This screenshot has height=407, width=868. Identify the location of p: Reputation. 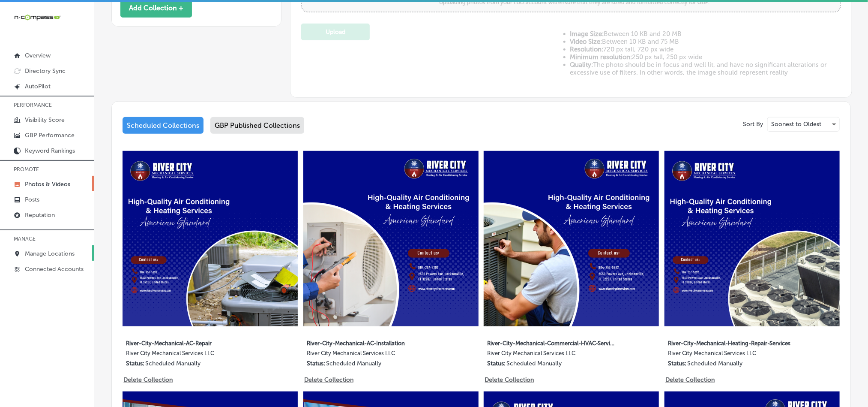
(40, 215).